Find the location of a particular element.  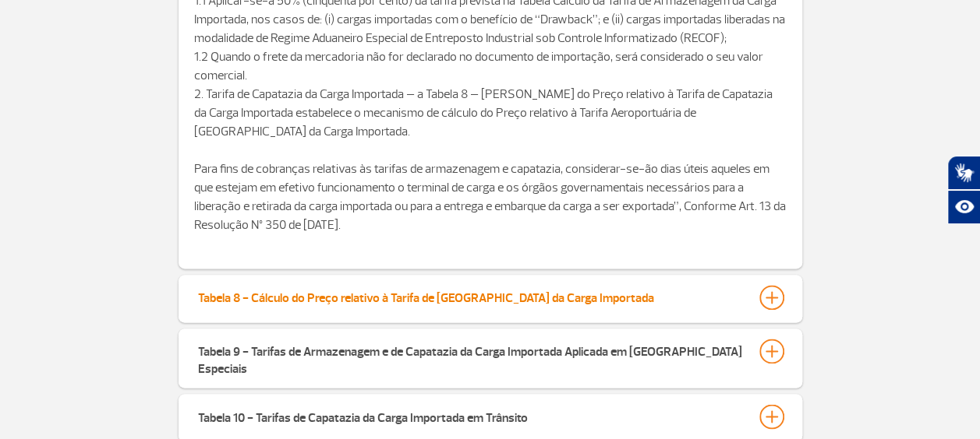

button: Abrir tradutor de língua de sinais. is located at coordinates (963, 173).